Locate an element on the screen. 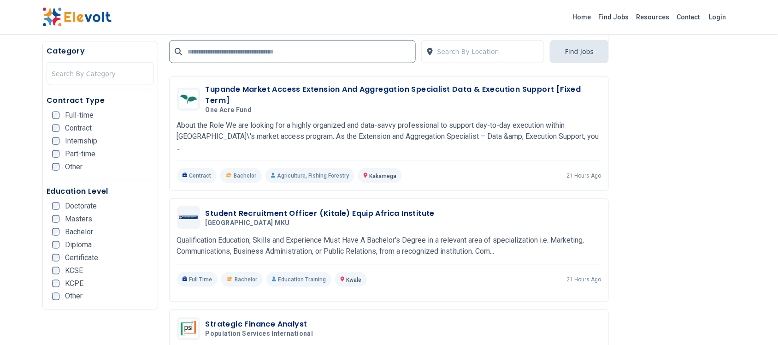  a: Mount Kenya University MKUStudent Recruitment Officer (Kitale) Equip Africa Institute[GEOGRAPHIC_... is located at coordinates (389, 246).